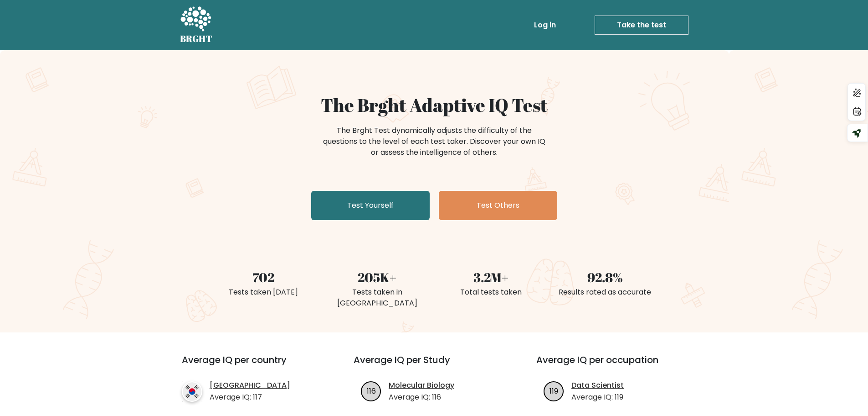  I want to click on a: Test Yourself, so click(371, 205).